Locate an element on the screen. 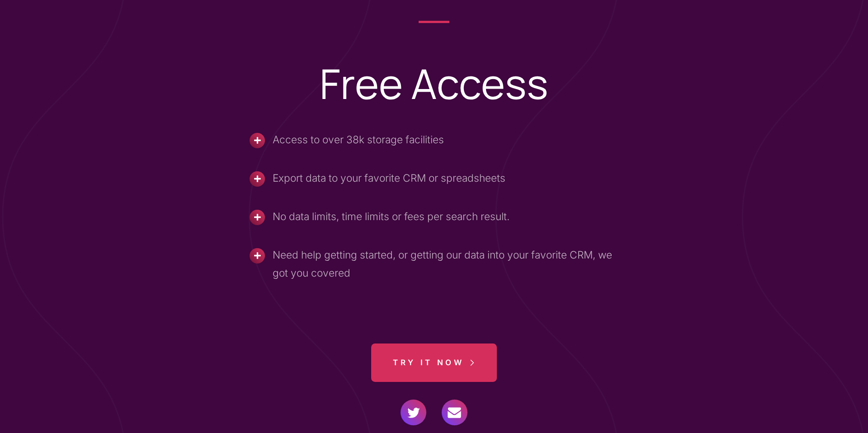 This screenshot has height=433, width=868. h2: Free Access is located at coordinates (434, 83).